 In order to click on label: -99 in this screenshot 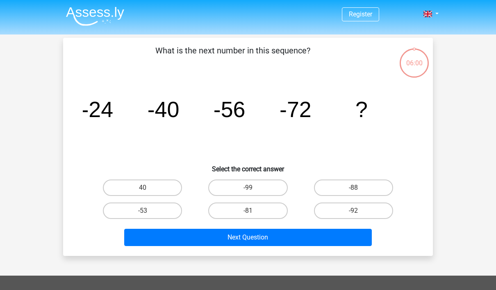, I will do `click(248, 187)`.